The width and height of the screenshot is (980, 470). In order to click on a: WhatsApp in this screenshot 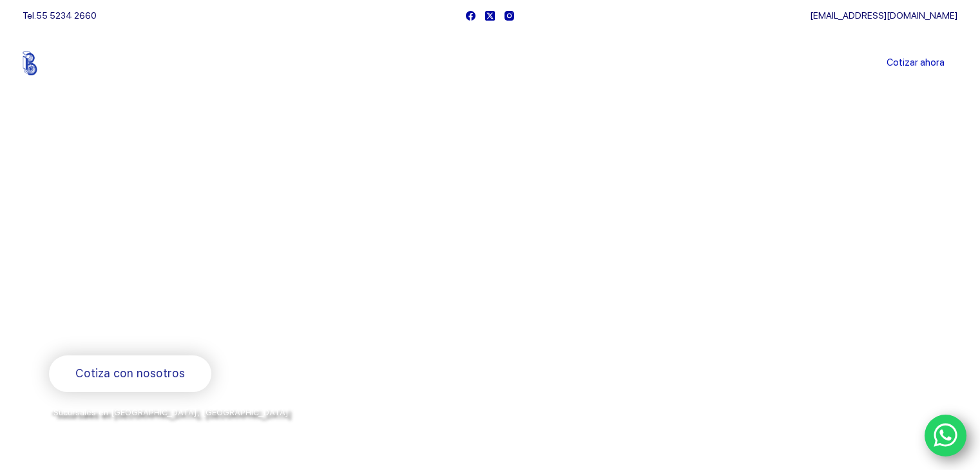, I will do `click(946, 436)`.